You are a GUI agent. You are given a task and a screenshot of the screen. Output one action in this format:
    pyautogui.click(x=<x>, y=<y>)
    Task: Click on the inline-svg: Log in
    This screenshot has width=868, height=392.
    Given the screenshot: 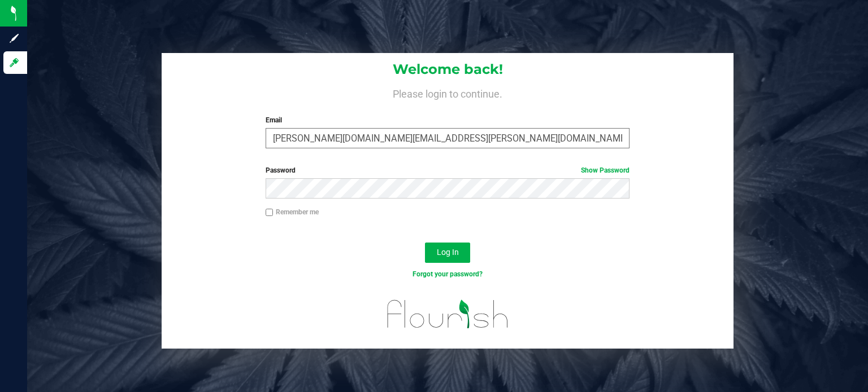 What is the action you would take?
    pyautogui.click(x=14, y=63)
    